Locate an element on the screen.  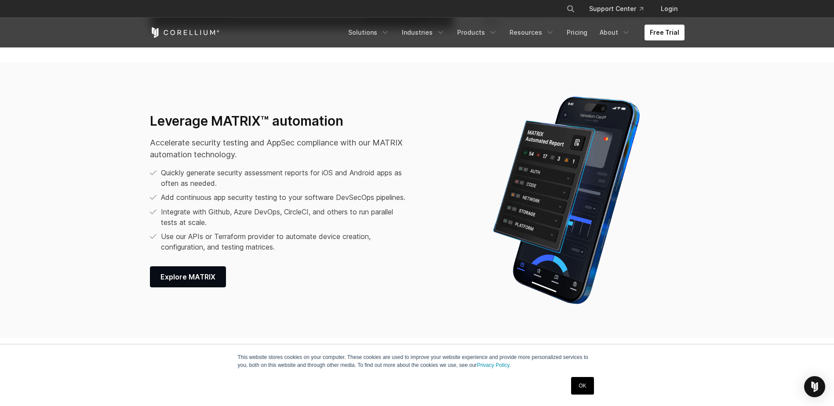
a: Industries is located at coordinates (423, 33).